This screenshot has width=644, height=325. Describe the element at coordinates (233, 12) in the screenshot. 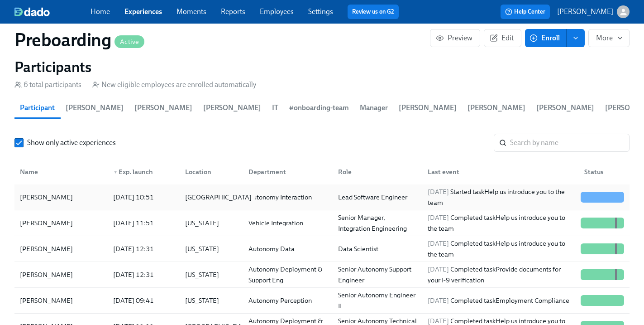

I see `a: Reports` at that location.